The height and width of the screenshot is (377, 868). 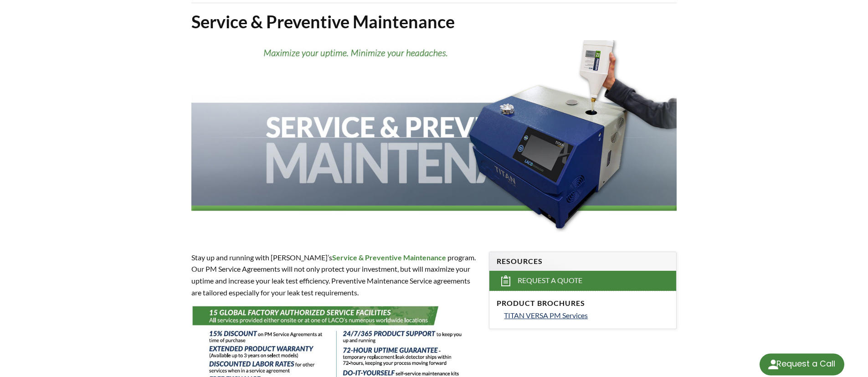 I want to click on a: Request a Quote, so click(x=583, y=281).